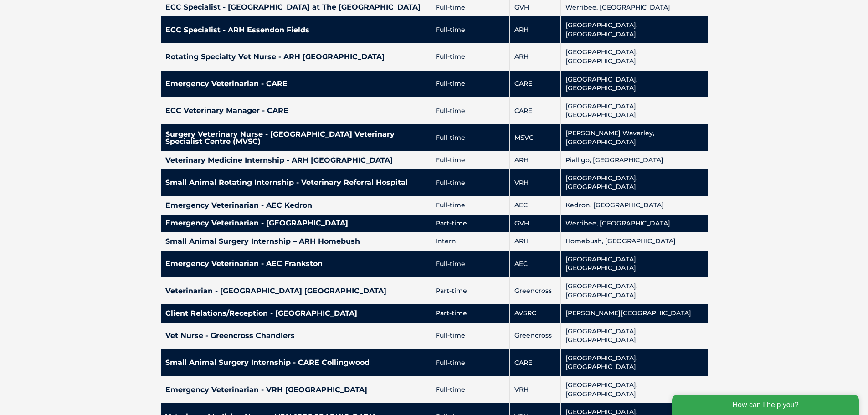 Image resolution: width=868 pixels, height=415 pixels. I want to click on td: Intern, so click(470, 241).